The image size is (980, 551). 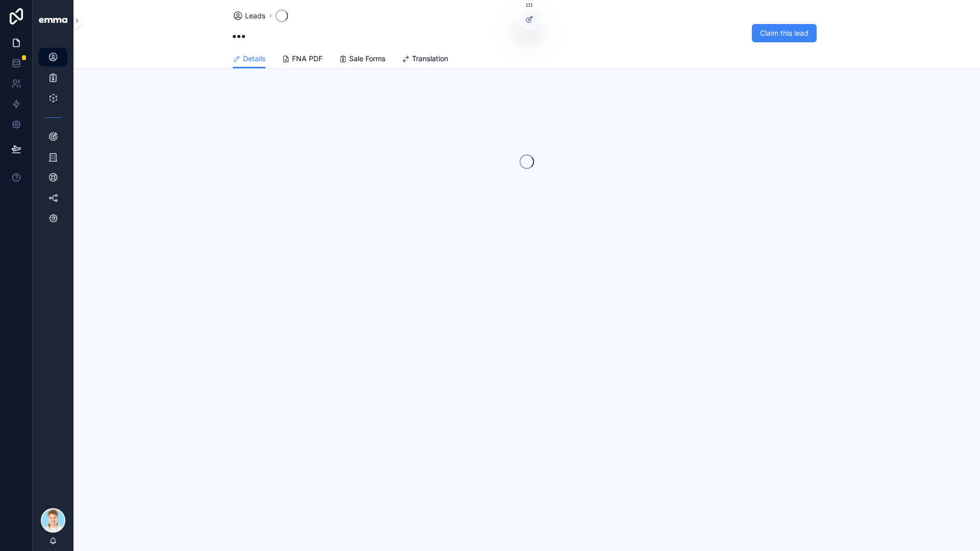 What do you see at coordinates (367, 58) in the screenshot?
I see `span: Sale Forms` at bounding box center [367, 58].